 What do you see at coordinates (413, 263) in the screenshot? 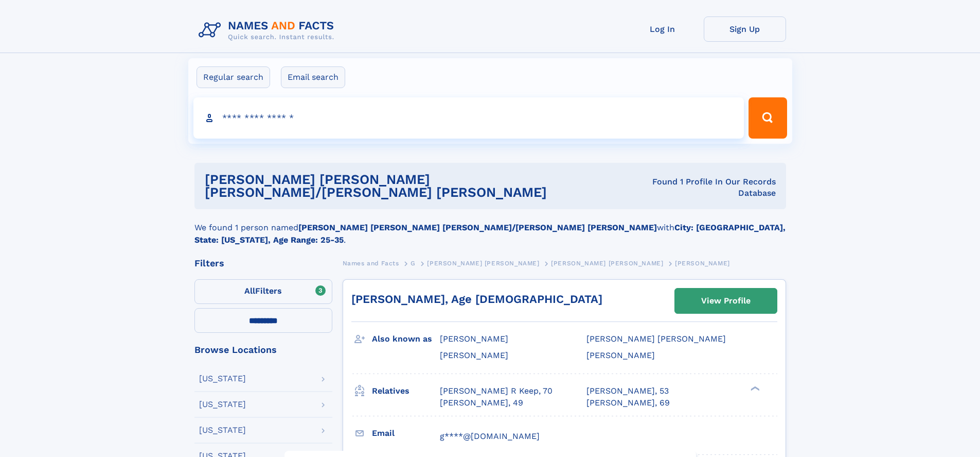
I see `a: G` at bounding box center [413, 263].